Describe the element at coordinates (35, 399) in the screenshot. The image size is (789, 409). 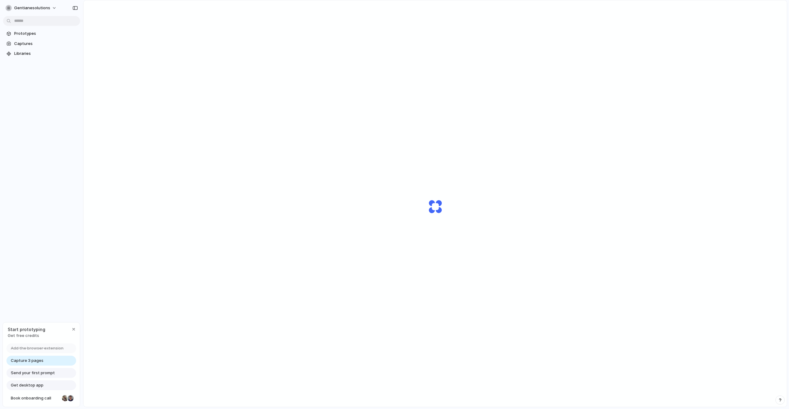
I see `span: Book onboarding call` at that location.